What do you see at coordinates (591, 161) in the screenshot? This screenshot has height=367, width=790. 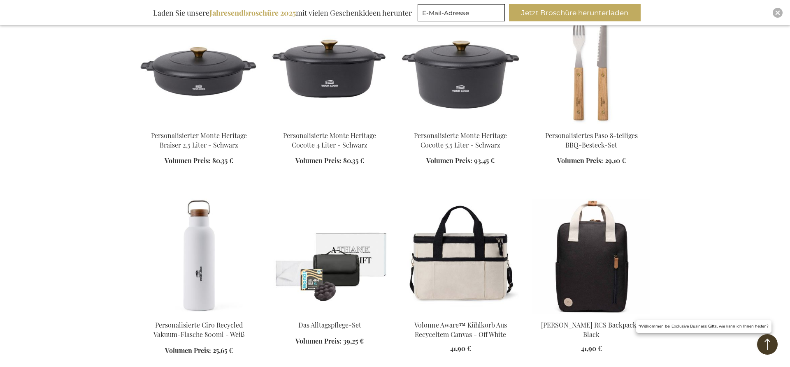 I see `a: Volumen Preis: 29,10 €` at bounding box center [591, 161].